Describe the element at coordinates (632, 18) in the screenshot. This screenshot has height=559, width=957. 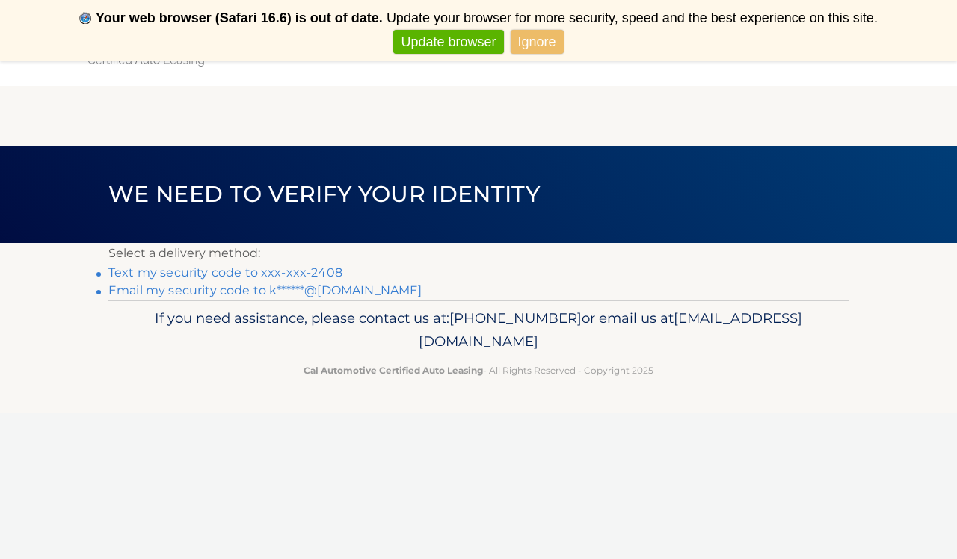
I see `span: Update your browser for more security, speed and the best experience on this site.` at that location.